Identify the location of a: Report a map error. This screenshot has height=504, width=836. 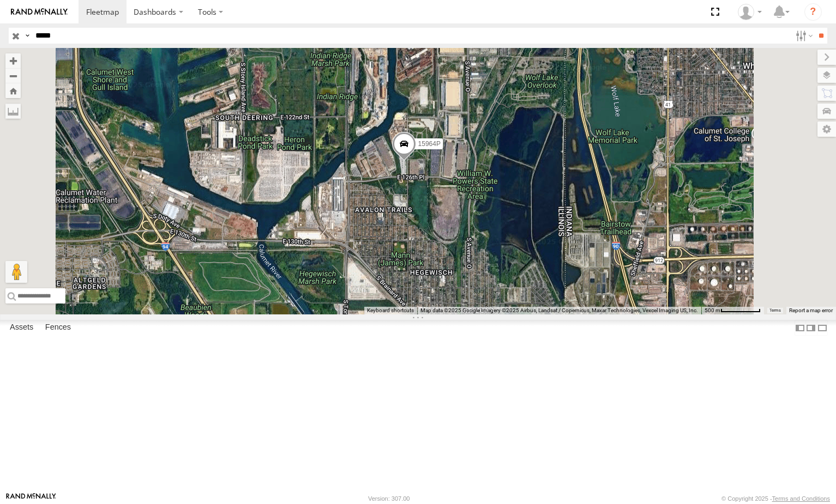
(811, 310).